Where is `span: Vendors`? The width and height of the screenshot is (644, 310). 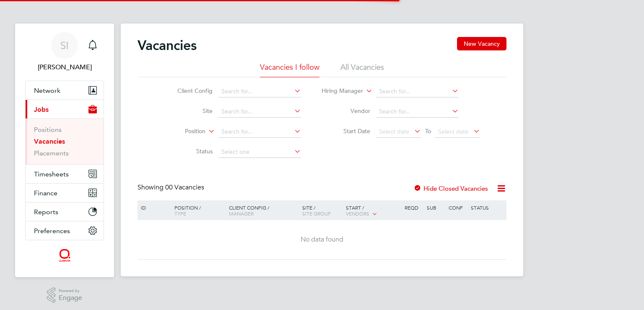
span: Vendors is located at coordinates (358, 213).